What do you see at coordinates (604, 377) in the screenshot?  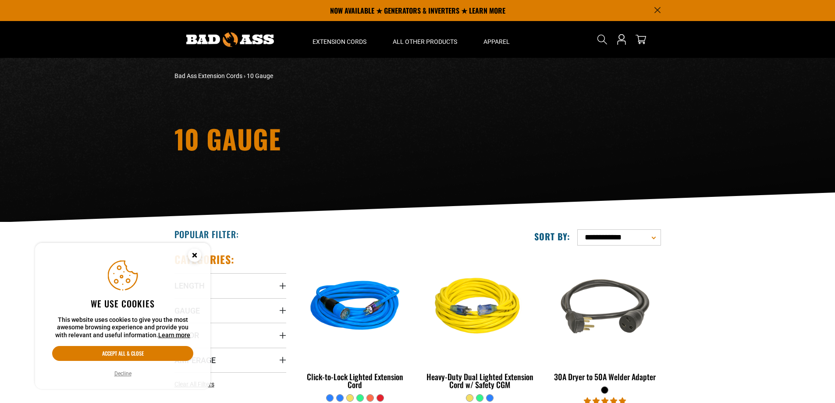 I see `div: 30A Dryer to 50A Welder Adapter` at bounding box center [604, 377].